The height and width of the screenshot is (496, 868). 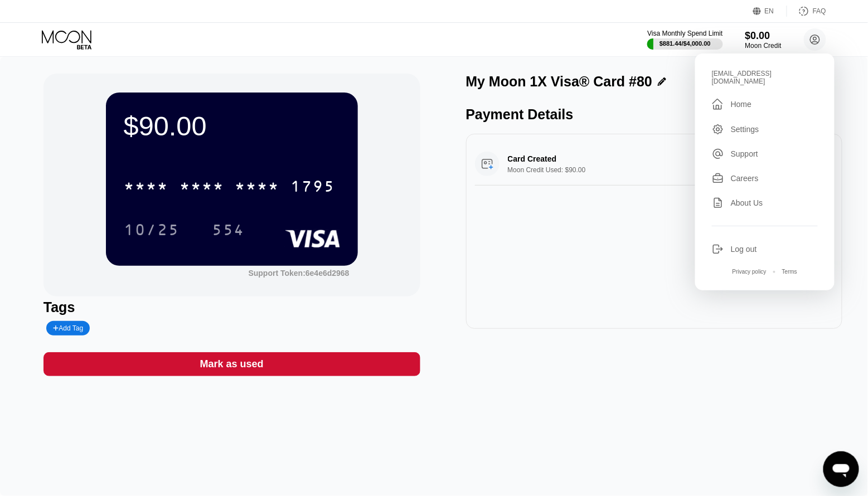 I want to click on div: Payment Details, so click(x=655, y=115).